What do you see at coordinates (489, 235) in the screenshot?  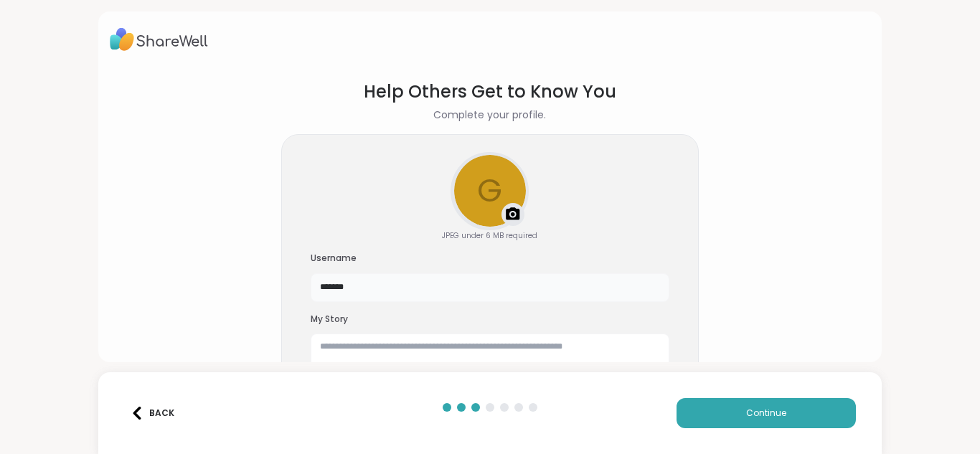 I see `div: JPEG under 6 MB required` at bounding box center [489, 235].